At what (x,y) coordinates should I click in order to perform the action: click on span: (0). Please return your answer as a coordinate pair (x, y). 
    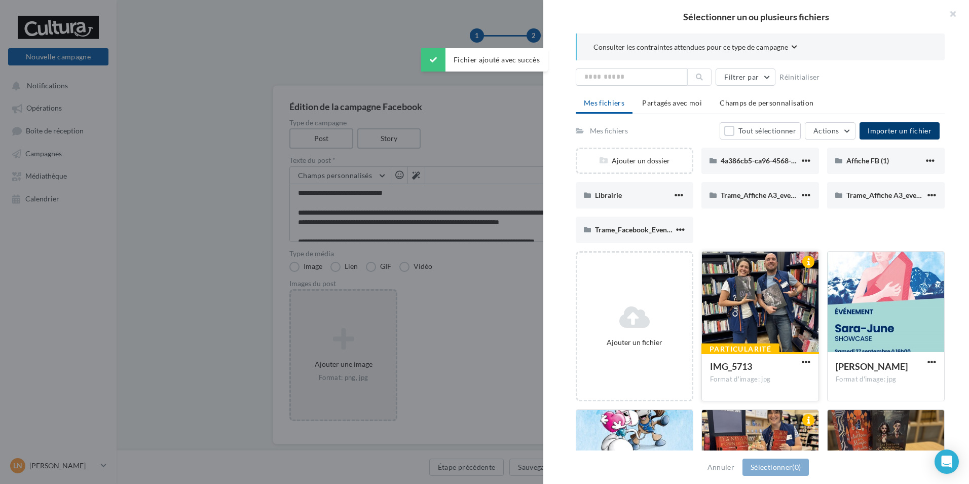
    Looking at the image, I should click on (797, 466).